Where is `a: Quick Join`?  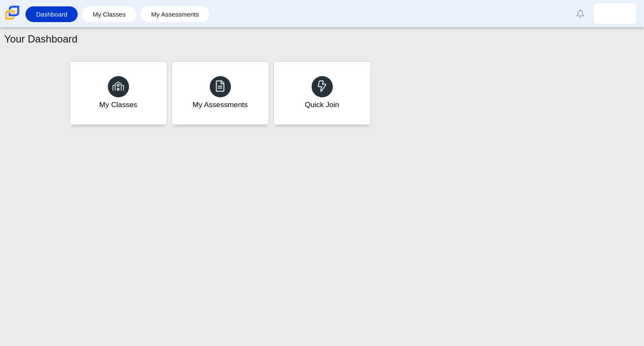
a: Quick Join is located at coordinates (322, 93).